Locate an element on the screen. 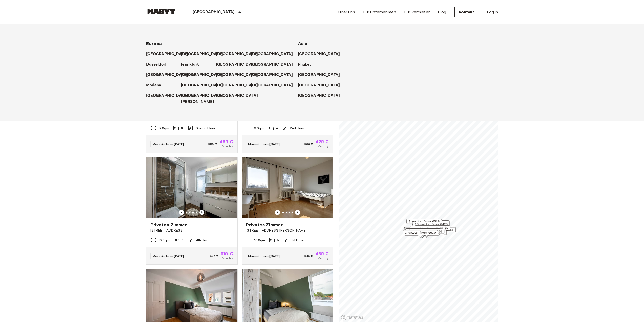  span: 530 € is located at coordinates (309, 144).